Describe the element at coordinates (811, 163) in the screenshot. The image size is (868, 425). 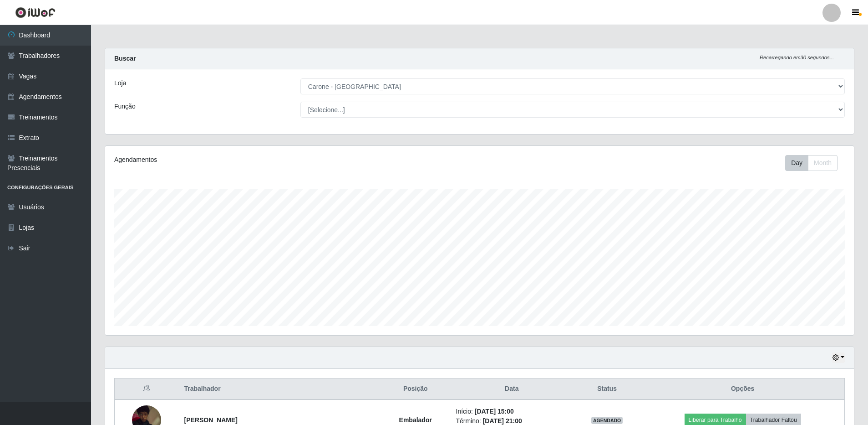
I see `div: First group` at that location.